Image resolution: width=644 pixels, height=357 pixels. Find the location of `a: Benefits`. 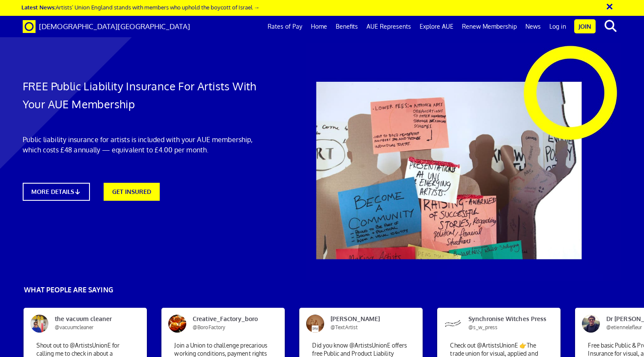

a: Benefits is located at coordinates (347, 26).